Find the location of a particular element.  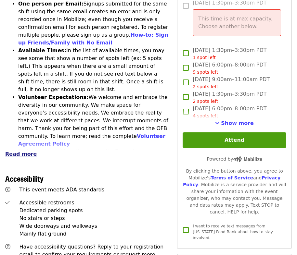

span: Accessibility is located at coordinates (24, 178).